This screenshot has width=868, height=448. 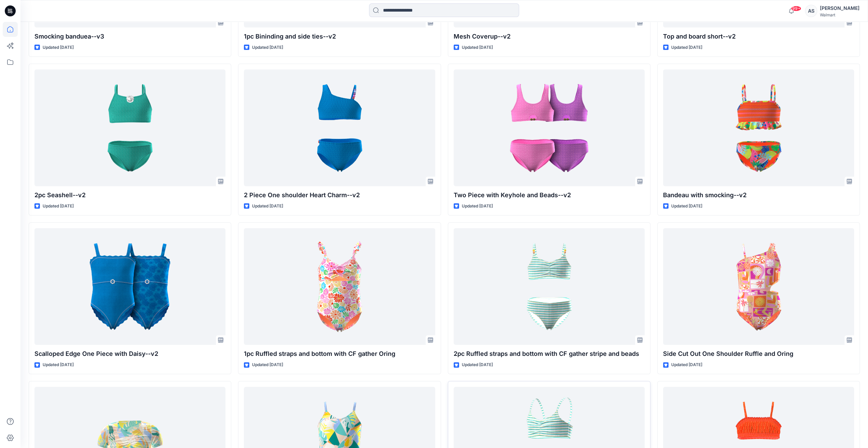 What do you see at coordinates (796, 8) in the screenshot?
I see `span: 99+` at bounding box center [796, 8].